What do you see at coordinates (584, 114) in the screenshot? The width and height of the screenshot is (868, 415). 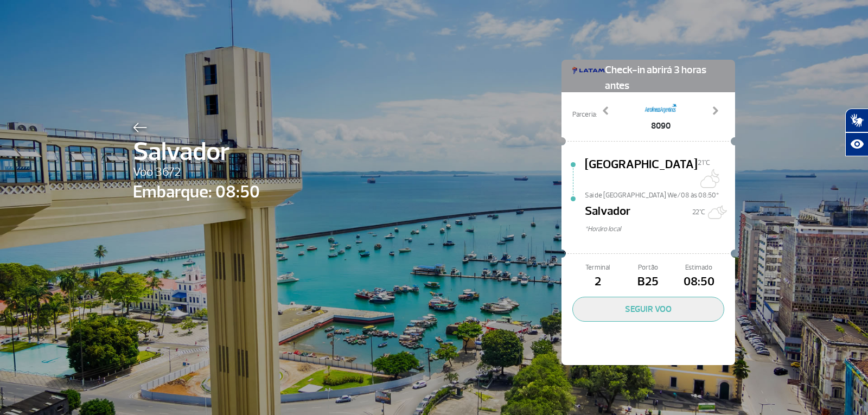 I see `span: Parceria:` at bounding box center [584, 114].